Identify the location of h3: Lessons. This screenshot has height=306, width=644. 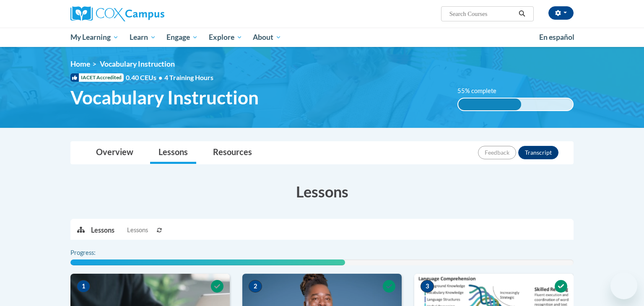
(322, 191).